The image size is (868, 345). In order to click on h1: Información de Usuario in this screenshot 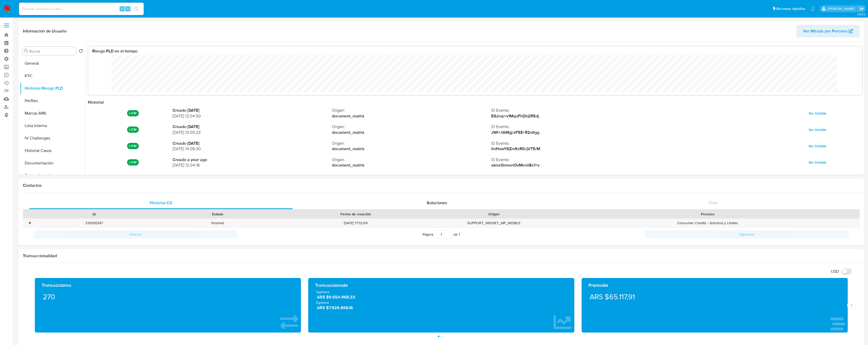, I will do `click(45, 31)`.